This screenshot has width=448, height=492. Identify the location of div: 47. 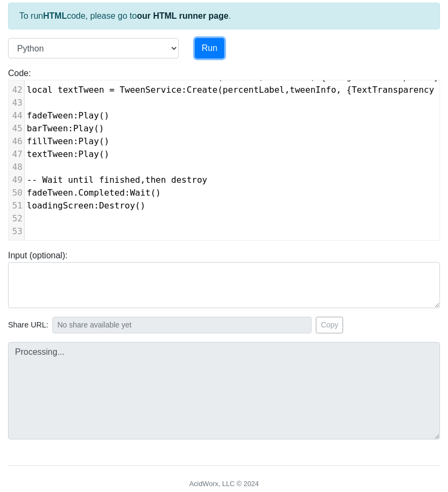
(16, 154).